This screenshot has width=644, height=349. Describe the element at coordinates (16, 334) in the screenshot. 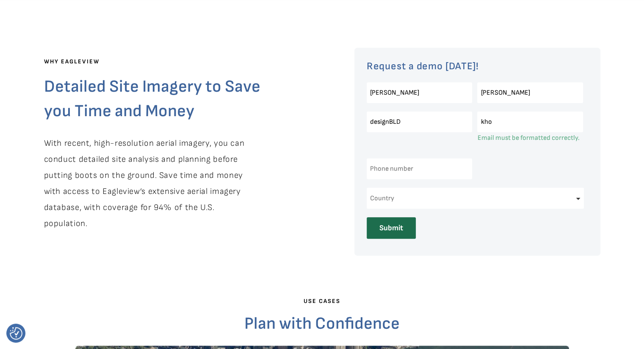

I see `button: Consent Preferences` at that location.